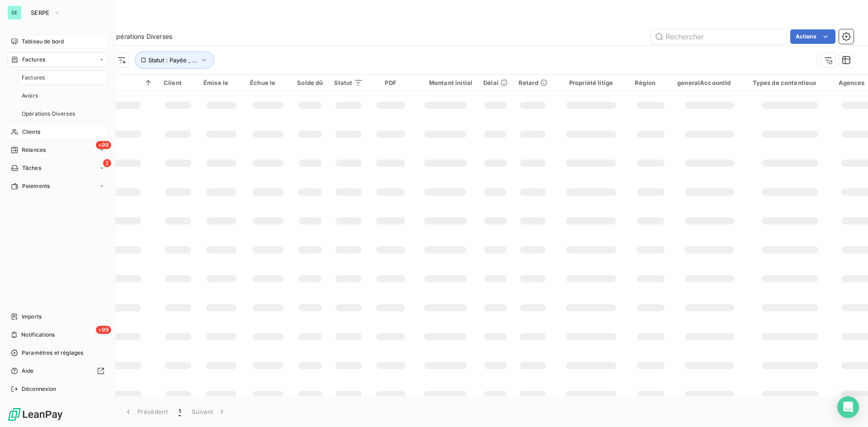  Describe the element at coordinates (391, 82) in the screenshot. I see `div: PDF` at that location.